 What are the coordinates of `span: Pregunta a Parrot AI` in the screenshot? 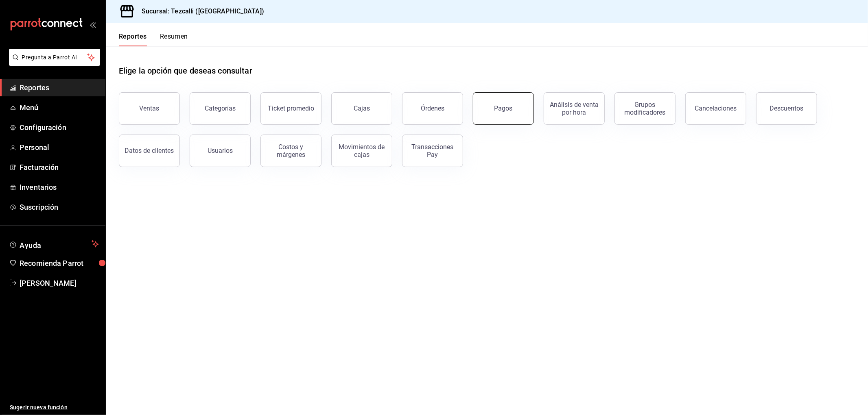 It's located at (55, 57).